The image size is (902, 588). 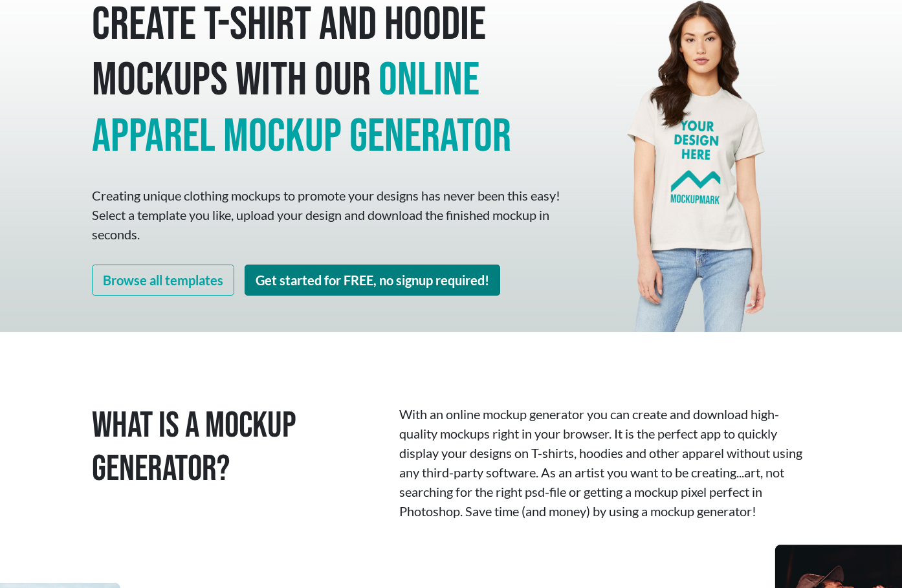 I want to click on span: online apparel mockup generator, so click(x=301, y=108).